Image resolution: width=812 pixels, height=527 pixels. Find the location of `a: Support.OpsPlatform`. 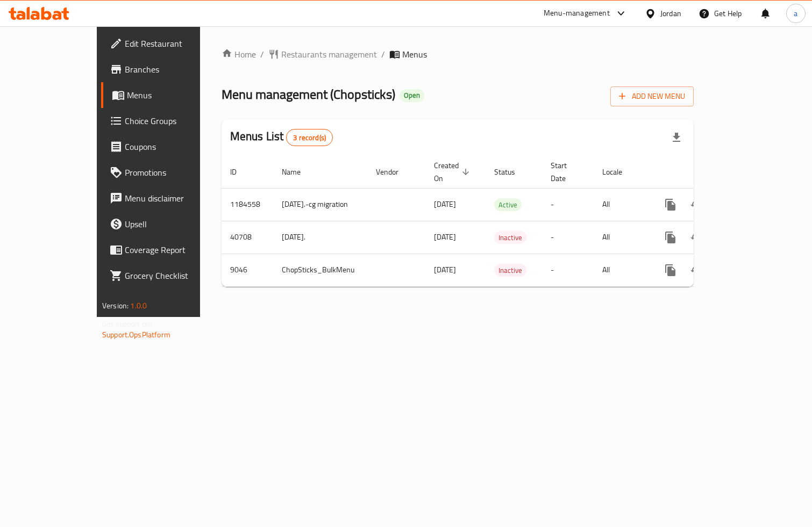

a: Support.OpsPlatform is located at coordinates (136, 335).